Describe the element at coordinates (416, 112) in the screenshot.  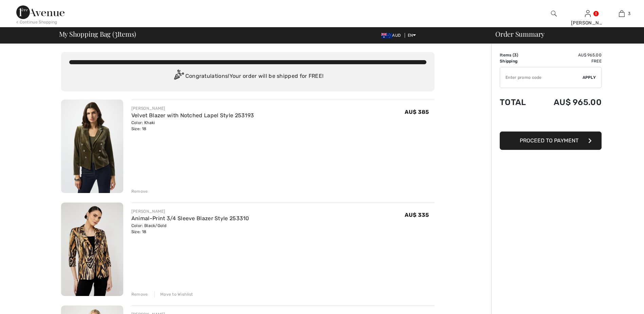
I see `span: AU$ 385` at that location.